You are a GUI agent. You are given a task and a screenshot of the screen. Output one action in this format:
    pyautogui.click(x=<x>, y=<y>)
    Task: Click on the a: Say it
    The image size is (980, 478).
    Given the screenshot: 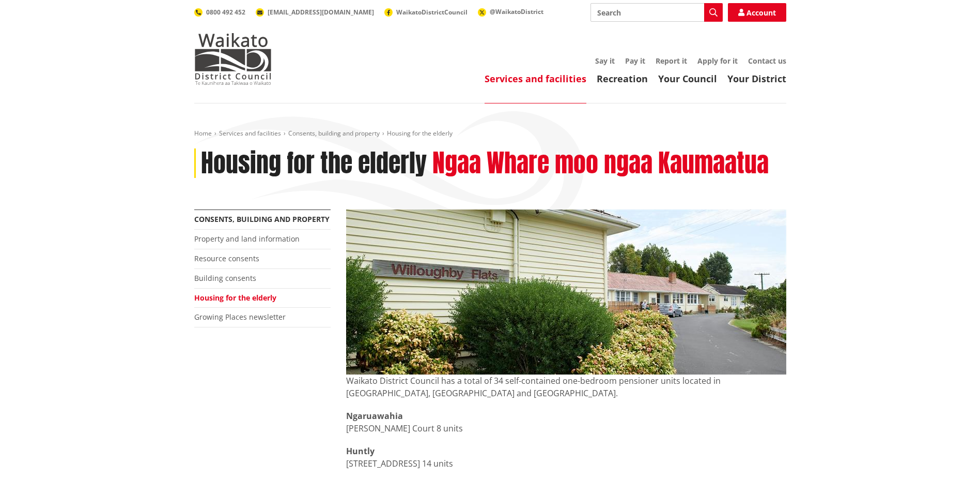 What is the action you would take?
    pyautogui.click(x=605, y=60)
    